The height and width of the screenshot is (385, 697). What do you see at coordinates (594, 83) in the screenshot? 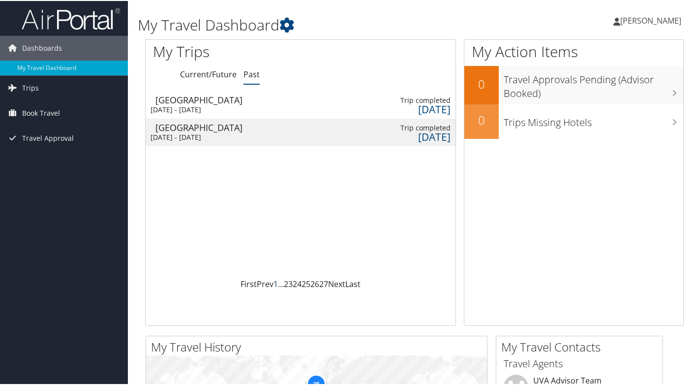
I see `h3: Travel Approvals Pending (Advisor Booked)` at bounding box center [594, 83].